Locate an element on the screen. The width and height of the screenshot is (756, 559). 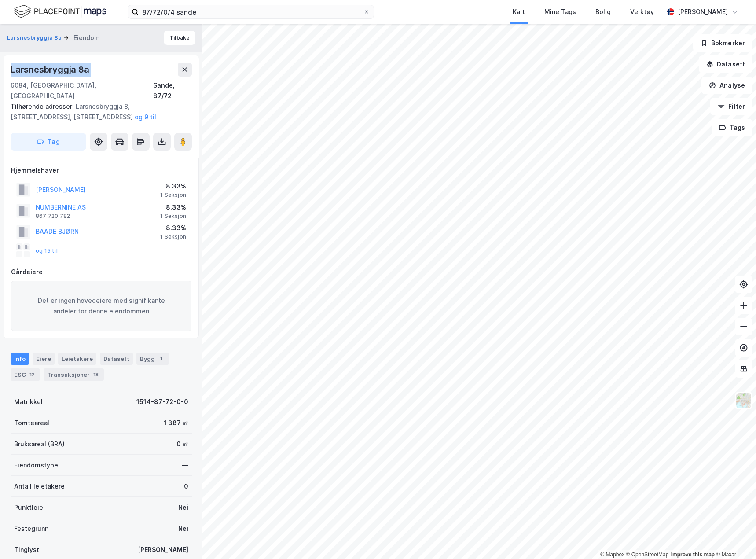
div: ESG is located at coordinates (25, 375).